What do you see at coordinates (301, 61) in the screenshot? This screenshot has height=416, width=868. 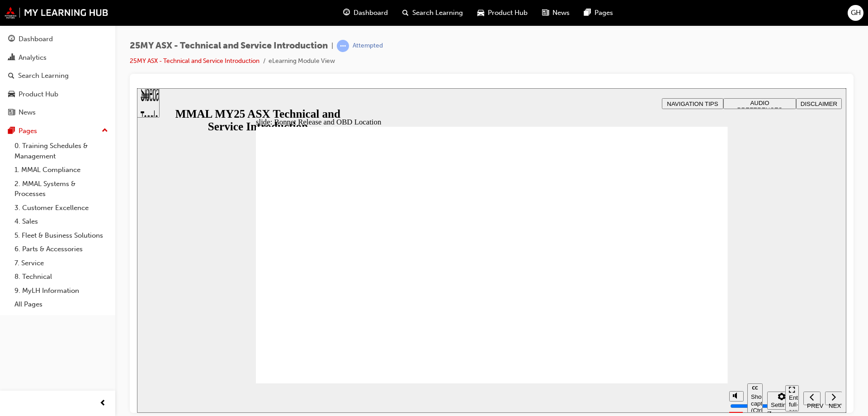 I see `li: eLearning Module View` at bounding box center [301, 61].